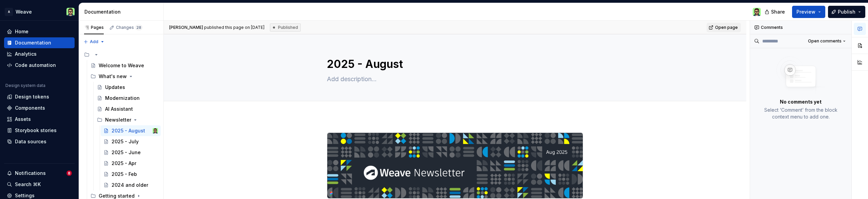 The height and width of the screenshot is (199, 868). What do you see at coordinates (23, 119) in the screenshot?
I see `div: Assets` at bounding box center [23, 119].